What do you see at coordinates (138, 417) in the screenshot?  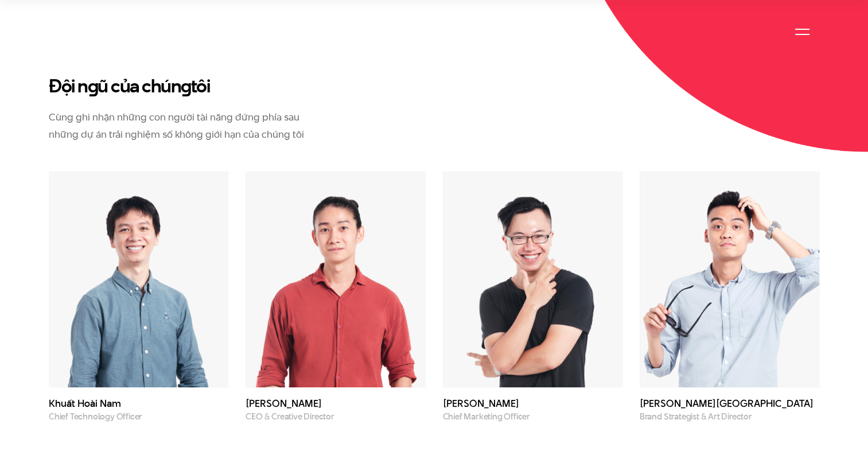 I see `p: Chief Technology Officer` at bounding box center [138, 417].